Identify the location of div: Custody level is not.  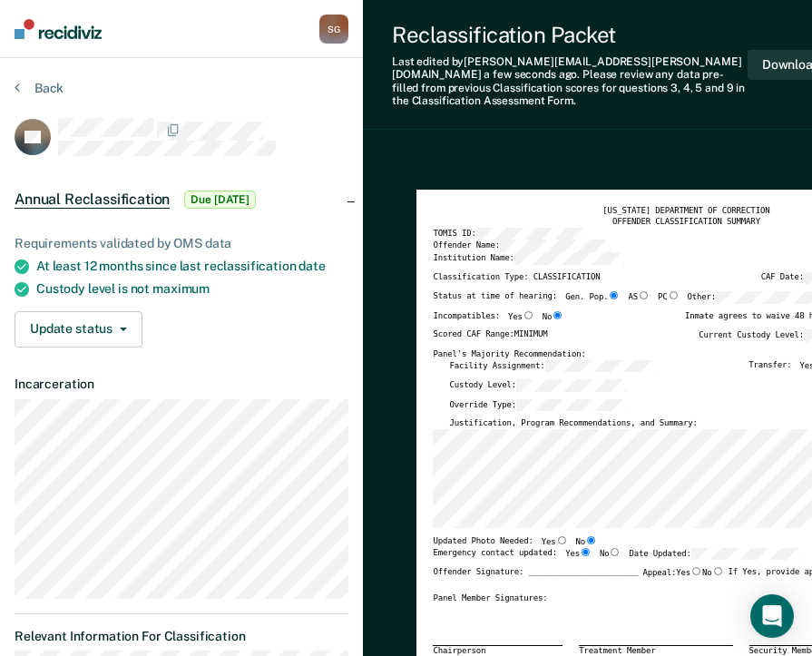
(192, 288).